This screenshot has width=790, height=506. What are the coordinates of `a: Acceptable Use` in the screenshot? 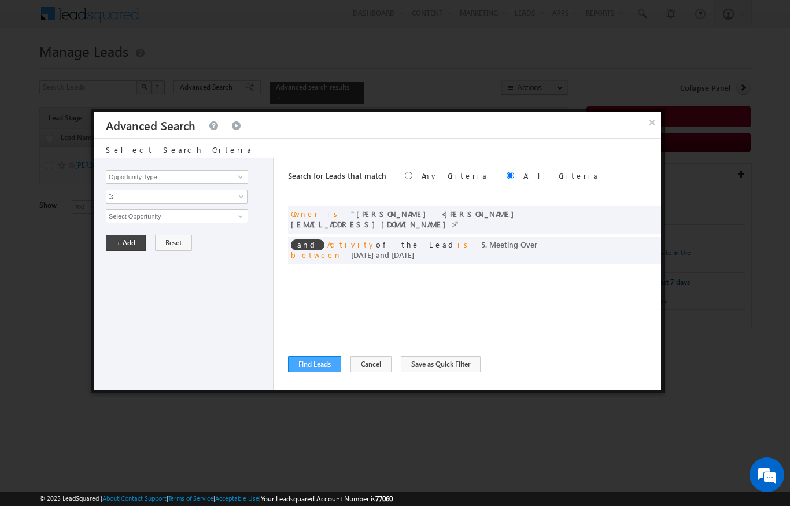 It's located at (237, 498).